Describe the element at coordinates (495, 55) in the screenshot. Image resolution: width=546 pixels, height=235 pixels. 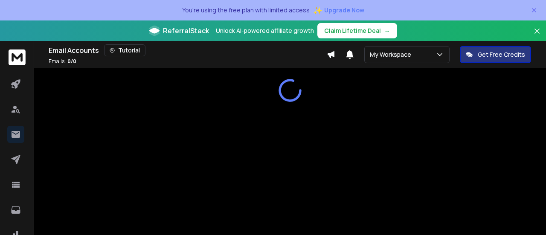
I see `button: Get Free Credits` at that location.